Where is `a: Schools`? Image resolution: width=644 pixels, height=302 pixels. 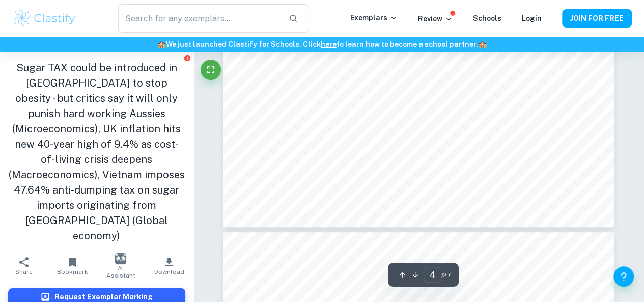
a: Schools is located at coordinates (487, 18).